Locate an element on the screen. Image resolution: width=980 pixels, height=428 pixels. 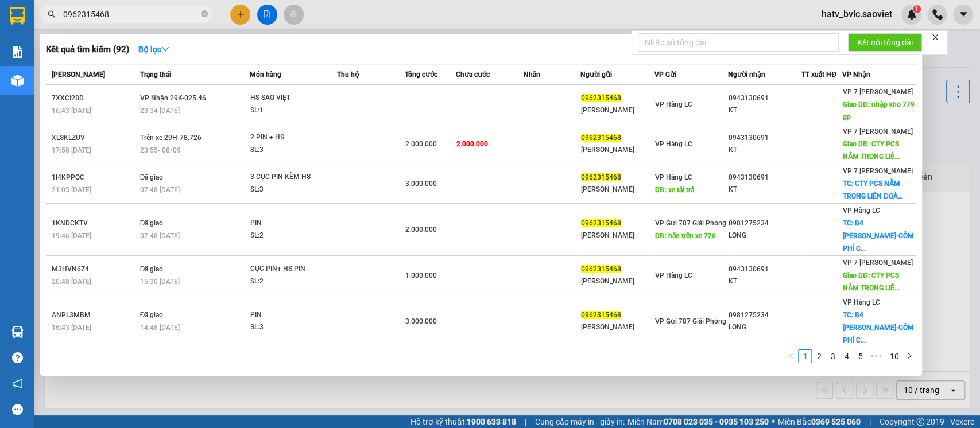
div: 3 CỤC PIN KÈM HS is located at coordinates (293, 178).